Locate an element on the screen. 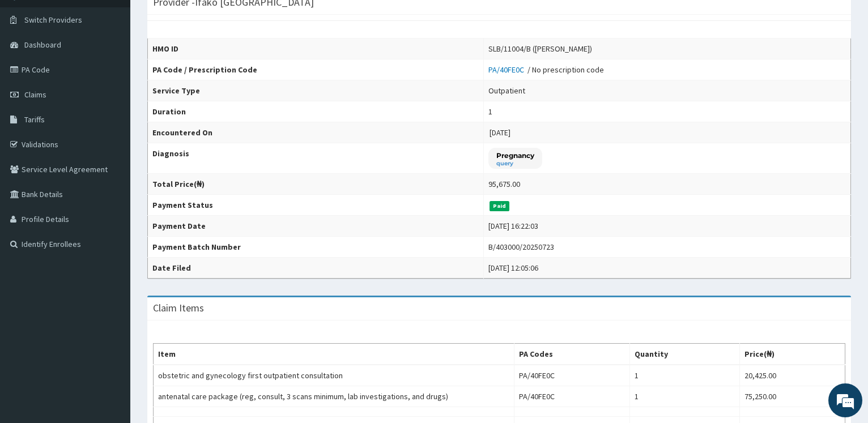 This screenshot has height=423, width=868. td: 20,425.00 is located at coordinates (792, 375).